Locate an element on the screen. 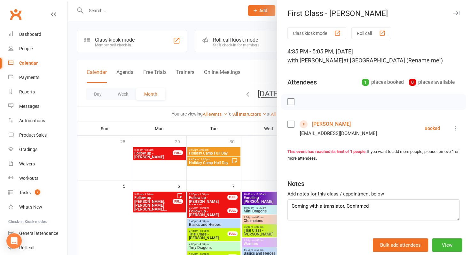 The width and height of the screenshot is (470, 255). button: View is located at coordinates (447, 245).